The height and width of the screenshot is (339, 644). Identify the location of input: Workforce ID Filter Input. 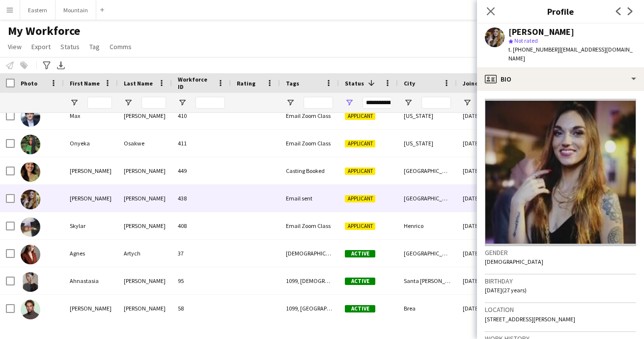
(210, 103).